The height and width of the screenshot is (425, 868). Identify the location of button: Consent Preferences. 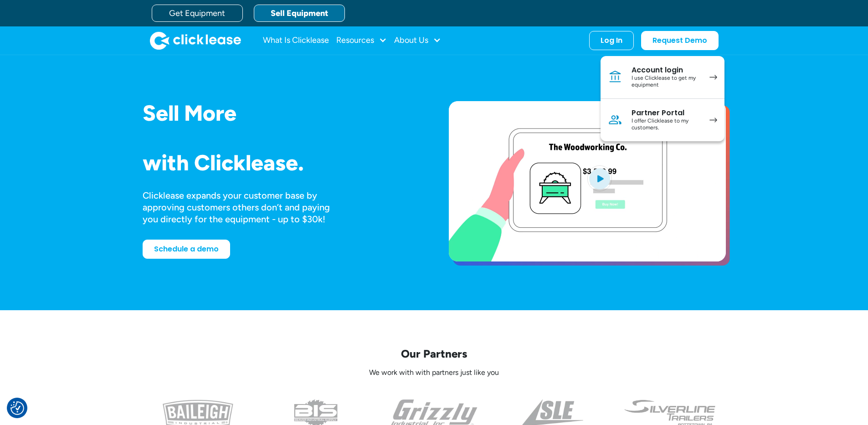
(17, 408).